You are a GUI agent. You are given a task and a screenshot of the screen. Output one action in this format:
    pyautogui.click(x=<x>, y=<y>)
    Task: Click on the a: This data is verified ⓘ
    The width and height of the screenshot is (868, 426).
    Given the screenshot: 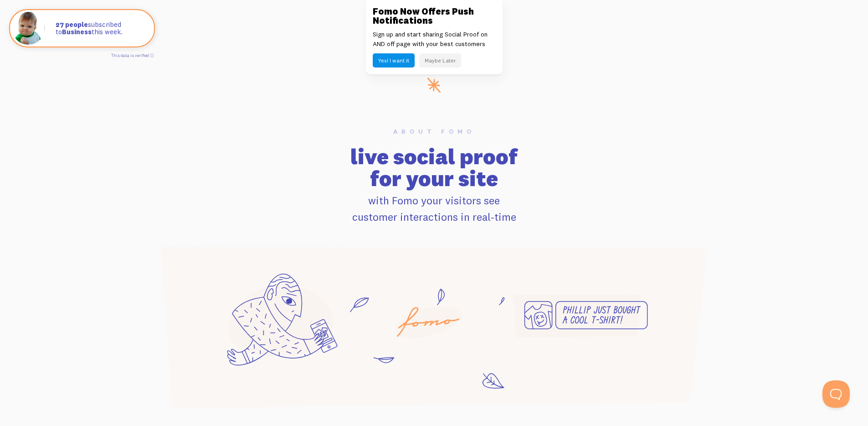 What is the action you would take?
    pyautogui.click(x=133, y=55)
    